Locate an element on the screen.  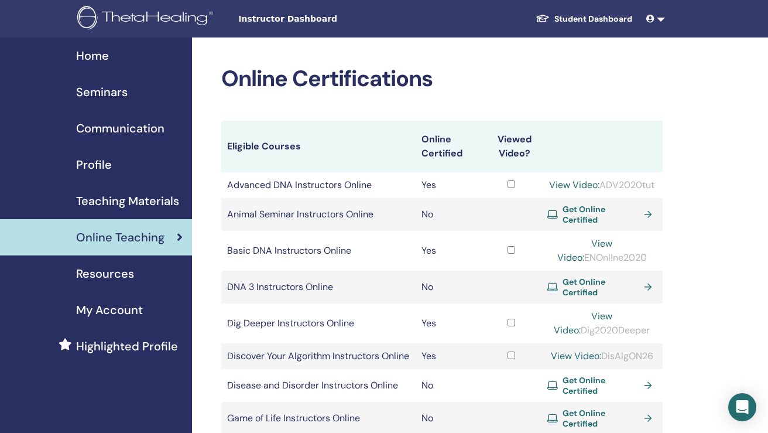
img: logo.png is located at coordinates (147, 19).